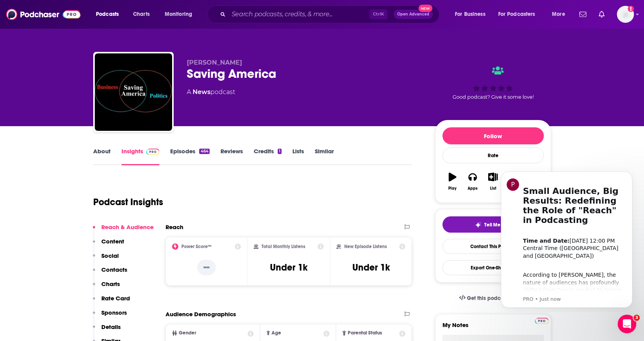 The height and width of the screenshot is (341, 644). Describe the element at coordinates (283, 246) in the screenshot. I see `h2: Total Monthly Listens` at that location.